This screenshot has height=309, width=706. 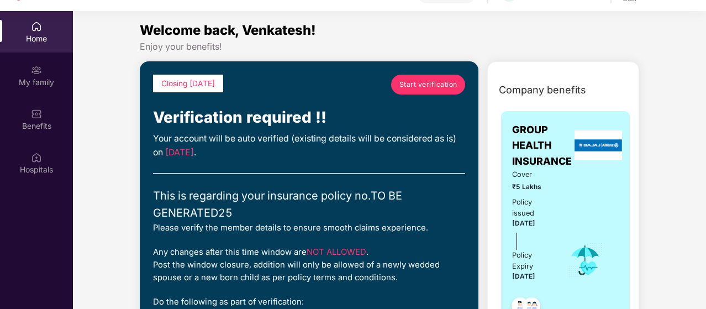 What do you see at coordinates (336, 252) in the screenshot?
I see `span: NOT ALLOWED` at bounding box center [336, 252].